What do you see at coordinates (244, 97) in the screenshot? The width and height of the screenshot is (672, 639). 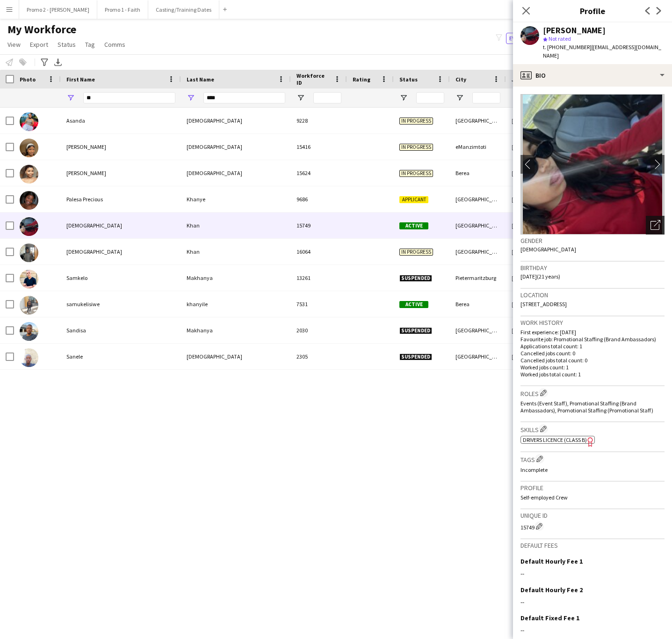 I see `input: Last Name Filter Input` at bounding box center [244, 97].